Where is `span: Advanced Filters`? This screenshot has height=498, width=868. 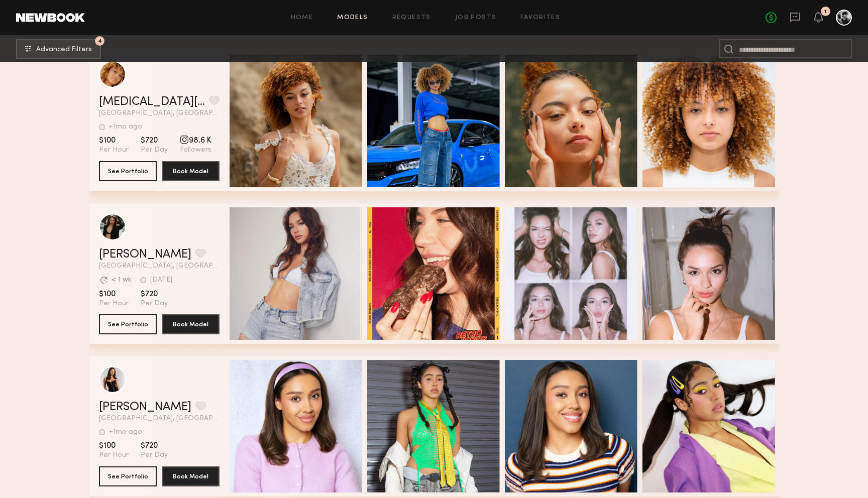
span: Advanced Filters is located at coordinates (63, 50).